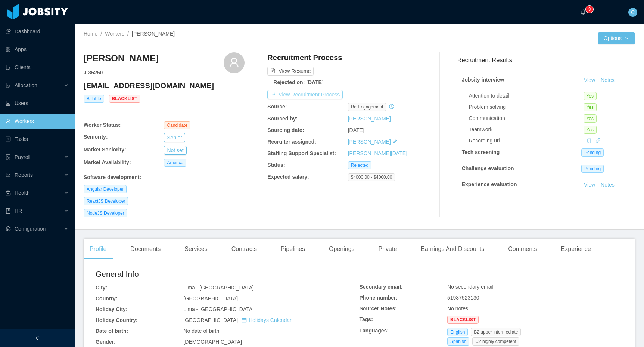  What do you see at coordinates (234, 63) in the screenshot?
I see `i: icon: user` at bounding box center [234, 63].